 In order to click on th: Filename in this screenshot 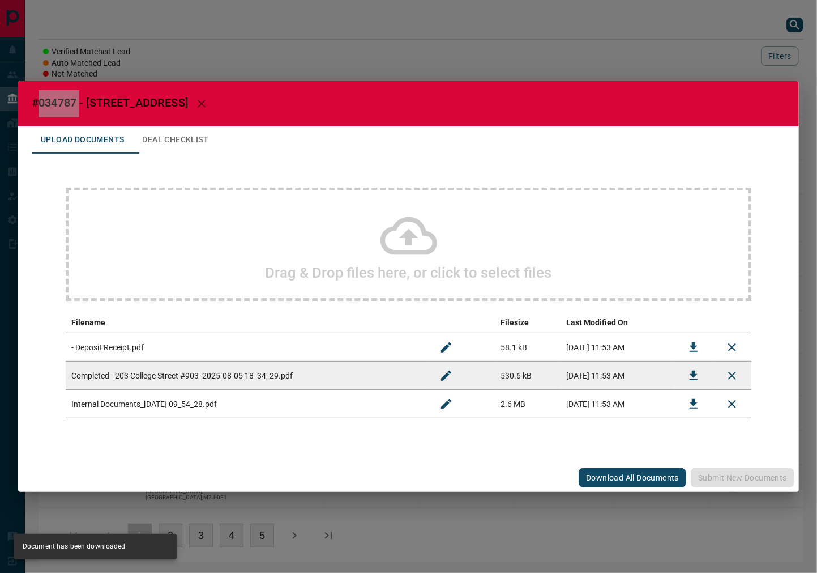, I will do `click(246, 322)`.